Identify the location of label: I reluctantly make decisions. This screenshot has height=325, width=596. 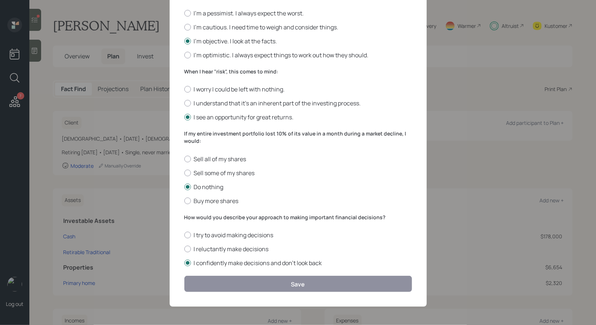
(298, 249).